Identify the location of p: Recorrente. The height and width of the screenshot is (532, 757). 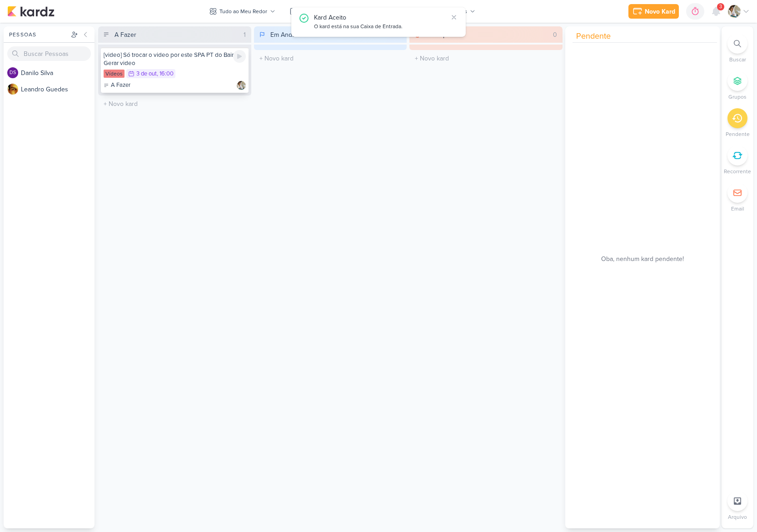
(737, 172).